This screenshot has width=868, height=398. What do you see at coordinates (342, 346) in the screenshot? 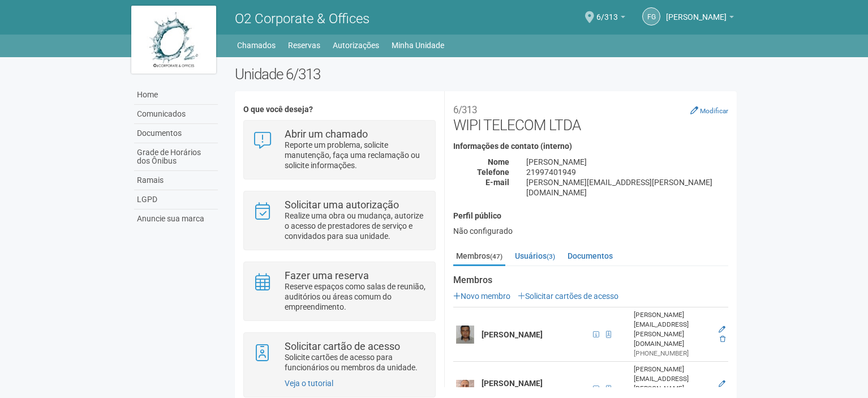
I see `strong: Solicitar cartão de acesso` at bounding box center [342, 346].